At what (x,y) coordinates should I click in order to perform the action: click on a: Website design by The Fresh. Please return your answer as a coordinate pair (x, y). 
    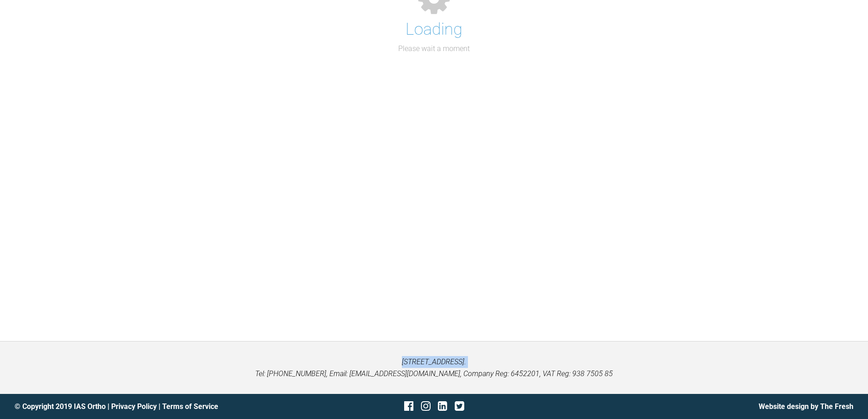
    Looking at the image, I should click on (806, 406).